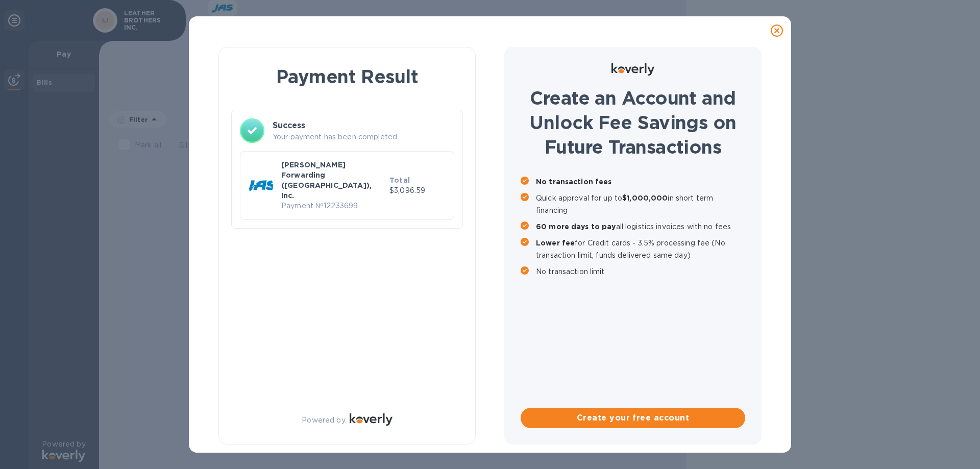 This screenshot has height=469, width=980. Describe the element at coordinates (364, 137) in the screenshot. I see `p: Your payment has been completed.` at that location.